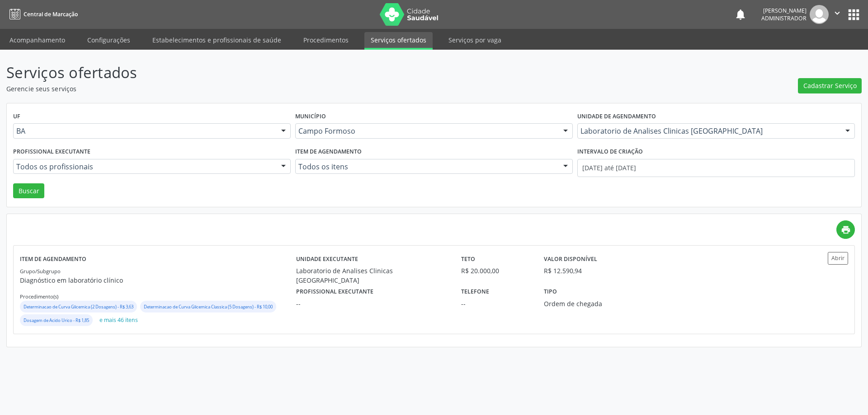  I want to click on label: Teto, so click(468, 259).